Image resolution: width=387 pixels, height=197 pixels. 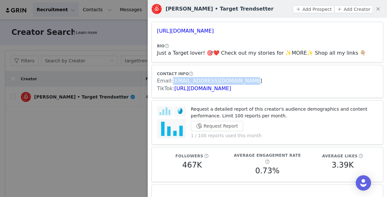 I want to click on p: 1 / 100 reports used this month, so click(x=285, y=135).